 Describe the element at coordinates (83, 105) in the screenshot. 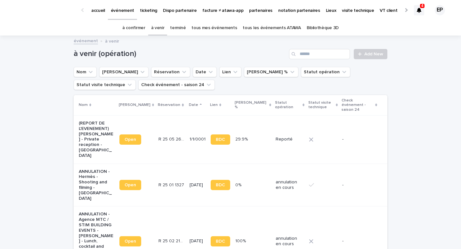

I see `p: Nom` at that location.